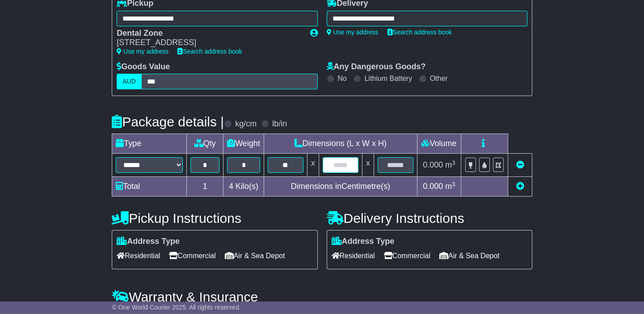 The height and width of the screenshot is (314, 644). Describe the element at coordinates (231, 186) in the screenshot. I see `span: 4` at that location.